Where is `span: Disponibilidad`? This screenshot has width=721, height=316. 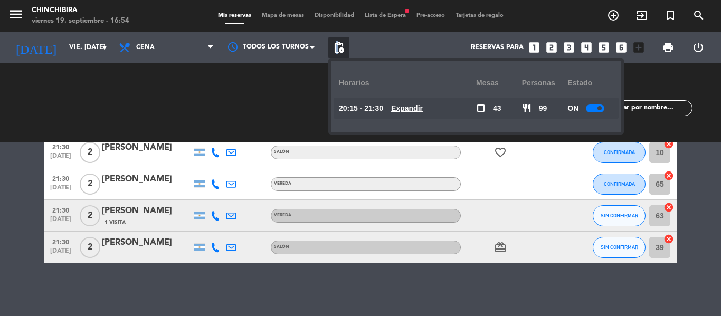
span: Disponibilidad is located at coordinates (334, 15).